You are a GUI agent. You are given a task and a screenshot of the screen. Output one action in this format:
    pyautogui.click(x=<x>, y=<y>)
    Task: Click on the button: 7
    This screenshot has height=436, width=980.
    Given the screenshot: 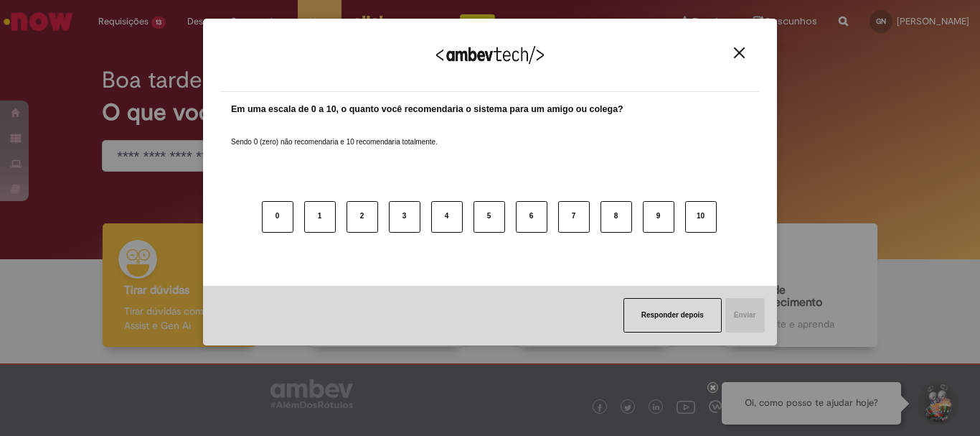 What is the action you would take?
    pyautogui.click(x=574, y=217)
    